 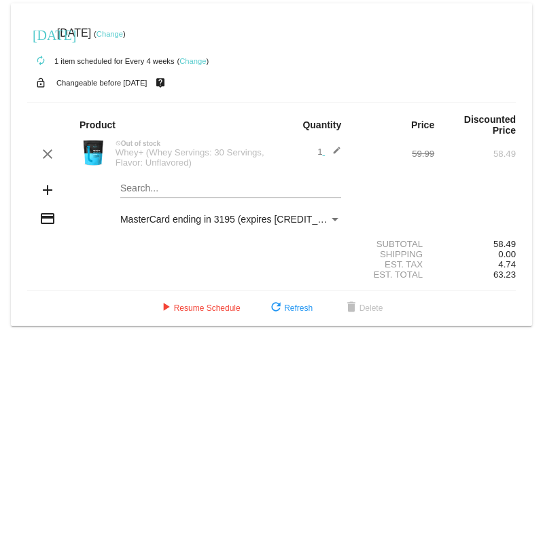 What do you see at coordinates (504, 274) in the screenshot?
I see `span: 63.23` at bounding box center [504, 274].